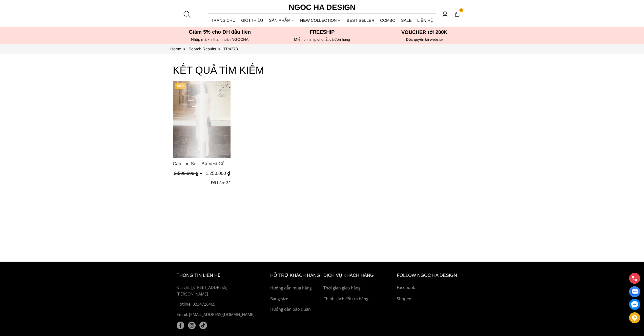 The height and width of the screenshot is (336, 644). What do you see at coordinates (425, 32) in the screenshot?
I see `h5: VOUCHER tới 200K` at bounding box center [425, 32].